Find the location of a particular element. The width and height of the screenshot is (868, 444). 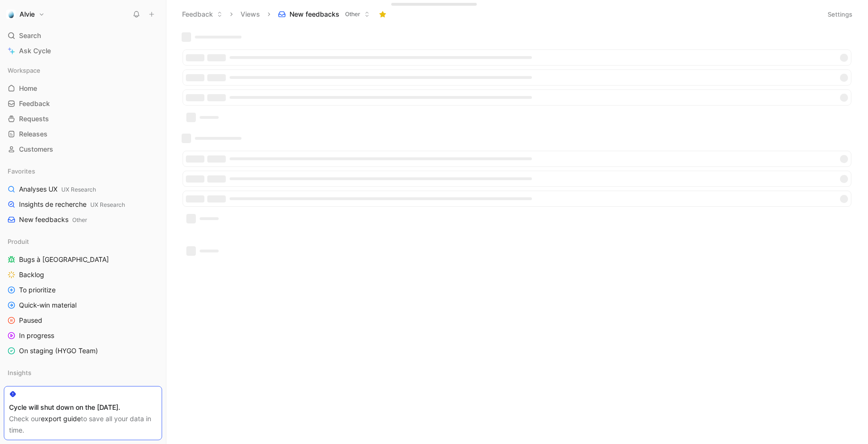

span: Insights is located at coordinates (20, 373).